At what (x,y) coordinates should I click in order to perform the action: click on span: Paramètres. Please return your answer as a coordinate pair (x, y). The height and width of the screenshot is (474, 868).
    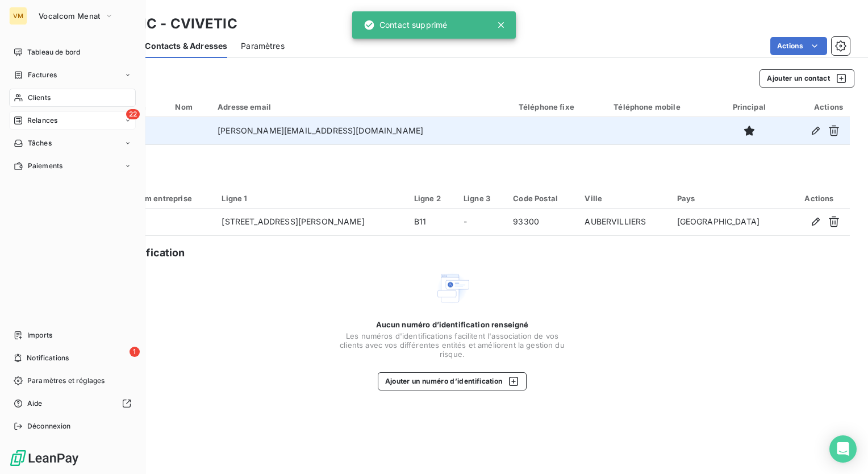
    Looking at the image, I should click on (262, 46).